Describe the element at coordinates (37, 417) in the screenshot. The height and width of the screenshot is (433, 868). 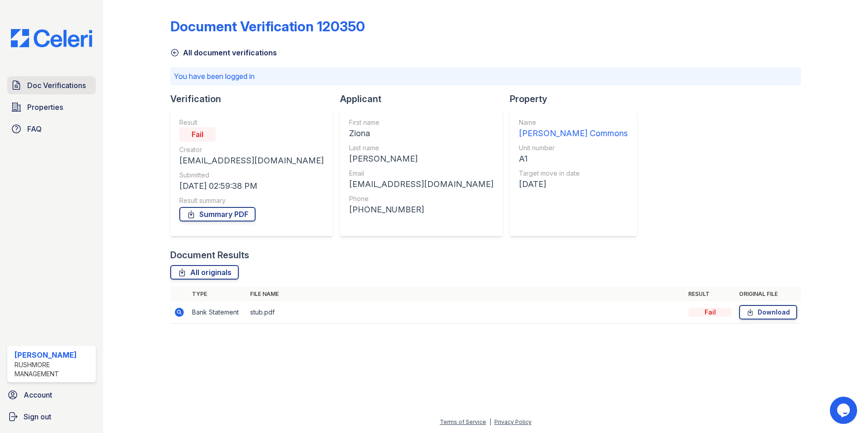
I see `span: Sign out` at that location.